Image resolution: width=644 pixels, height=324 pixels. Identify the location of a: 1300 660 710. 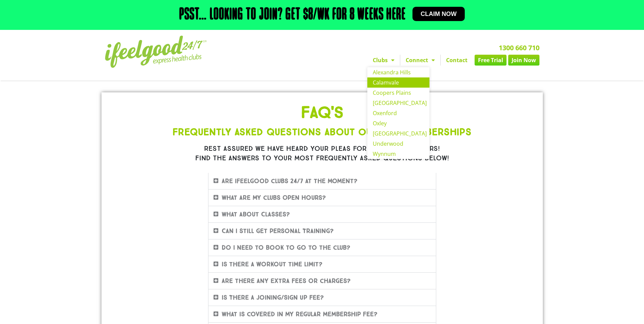
(519, 48).